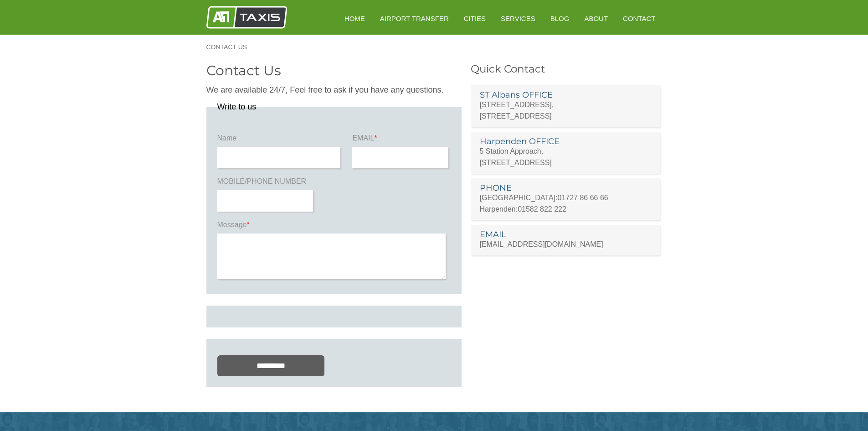 The width and height of the screenshot is (868, 431). I want to click on h3: PHONE, so click(566, 188).